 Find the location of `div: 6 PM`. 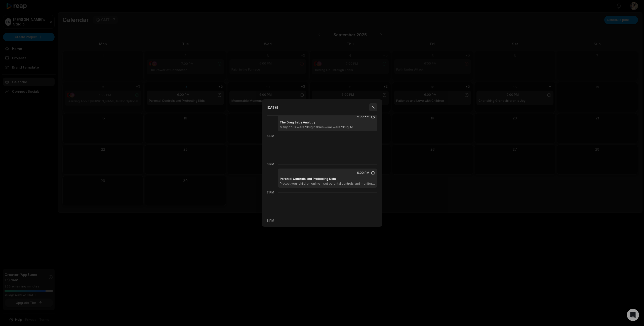

div: 6 PM is located at coordinates (271, 164).